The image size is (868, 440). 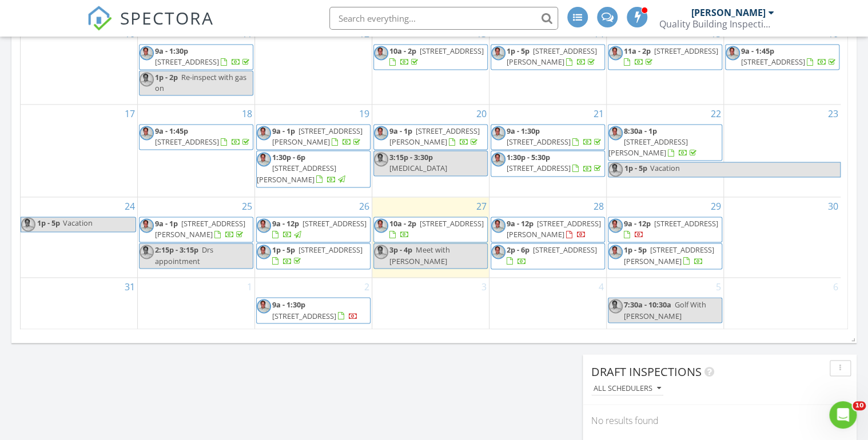 What do you see at coordinates (313, 304) in the screenshot?
I see `td: Go to September 2, 2025` at bounding box center [313, 304].